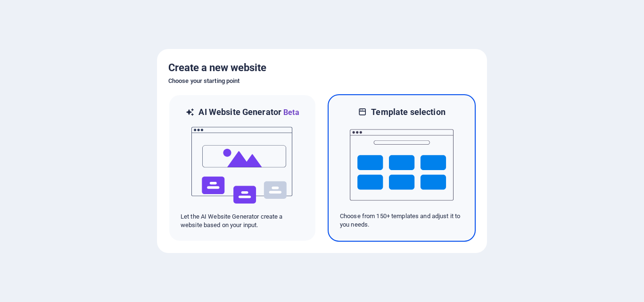 The width and height of the screenshot is (644, 302). What do you see at coordinates (322, 81) in the screenshot?
I see `h6: Choose your starting point` at bounding box center [322, 81].